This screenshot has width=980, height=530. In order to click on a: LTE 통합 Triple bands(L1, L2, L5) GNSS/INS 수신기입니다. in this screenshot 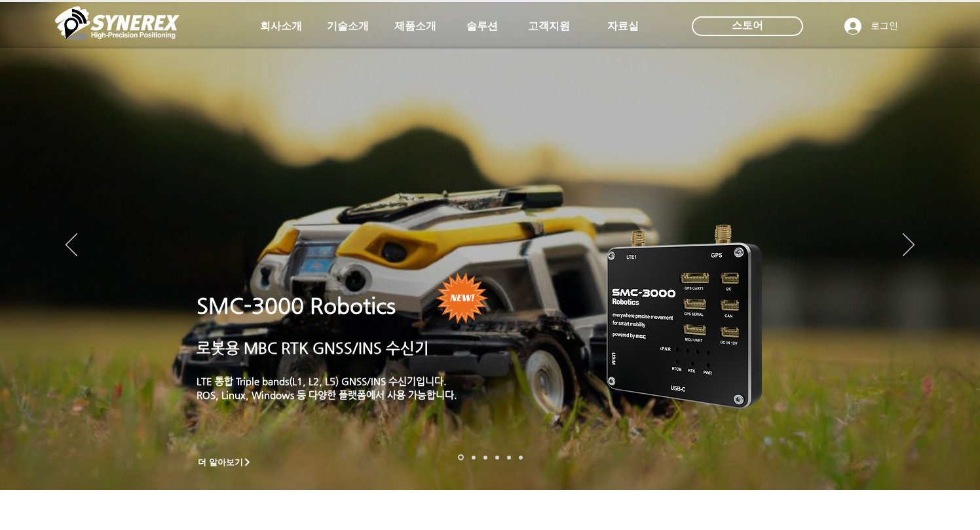, I will do `click(321, 381)`.